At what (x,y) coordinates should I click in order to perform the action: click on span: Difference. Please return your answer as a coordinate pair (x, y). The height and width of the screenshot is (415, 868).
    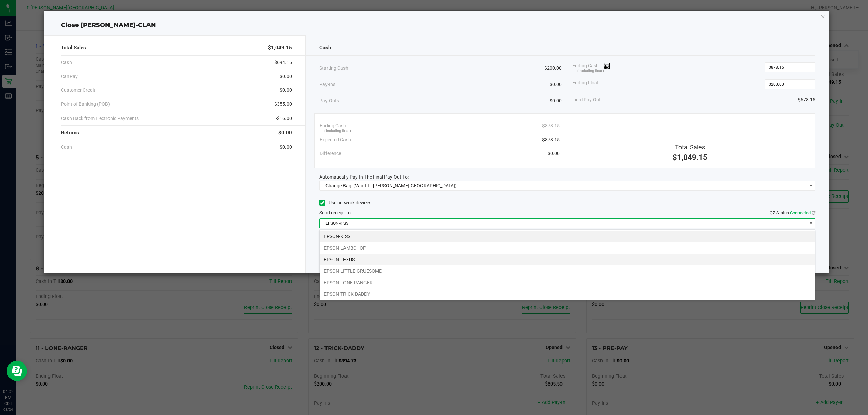
    Looking at the image, I should click on (330, 154).